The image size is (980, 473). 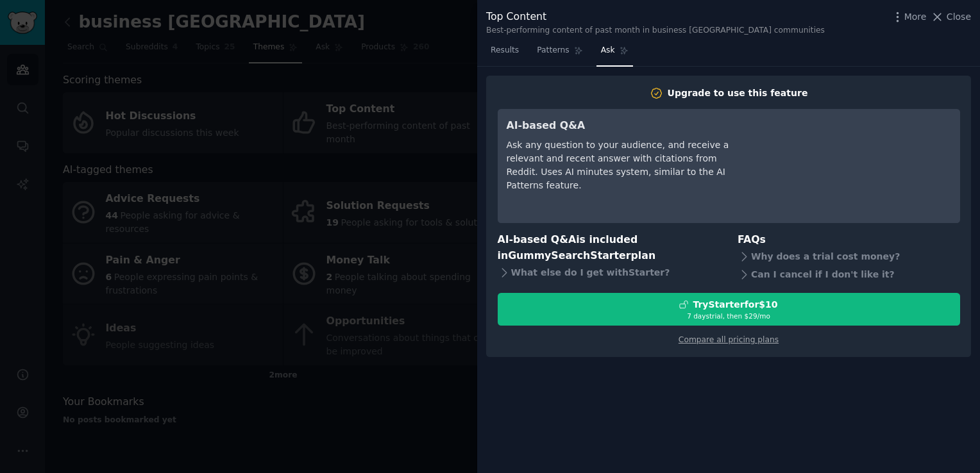 I want to click on button: TryStarterfor$107 daystrial, then $29/mo, so click(x=729, y=309).